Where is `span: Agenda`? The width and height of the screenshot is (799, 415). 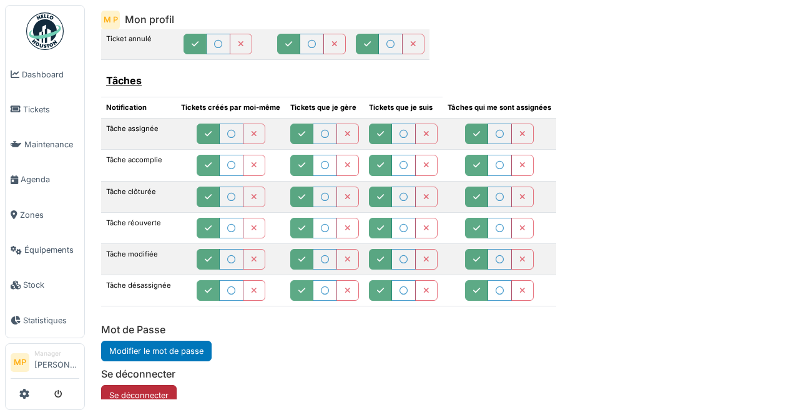
span: Agenda is located at coordinates (50, 179).